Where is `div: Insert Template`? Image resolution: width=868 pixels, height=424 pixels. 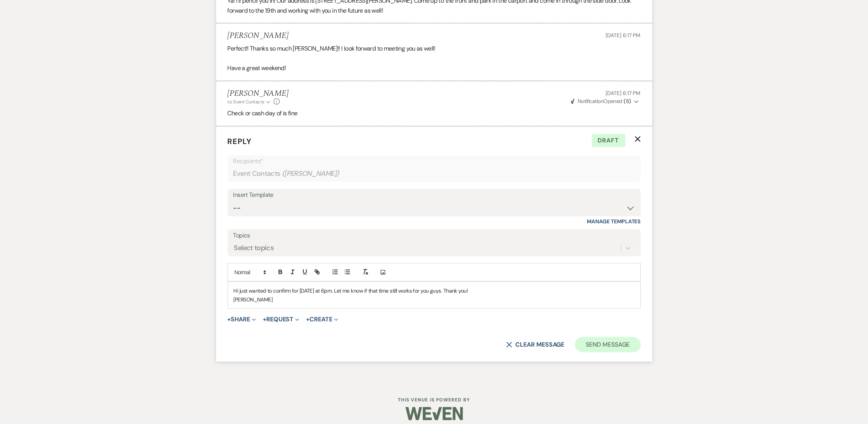 div: Insert Template is located at coordinates (434, 195).